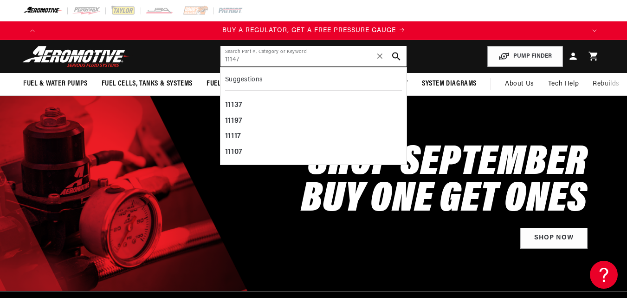 This screenshot has width=627, height=298. What do you see at coordinates (55, 84) in the screenshot?
I see `span: Fuel & Water Pumps` at bounding box center [55, 84].